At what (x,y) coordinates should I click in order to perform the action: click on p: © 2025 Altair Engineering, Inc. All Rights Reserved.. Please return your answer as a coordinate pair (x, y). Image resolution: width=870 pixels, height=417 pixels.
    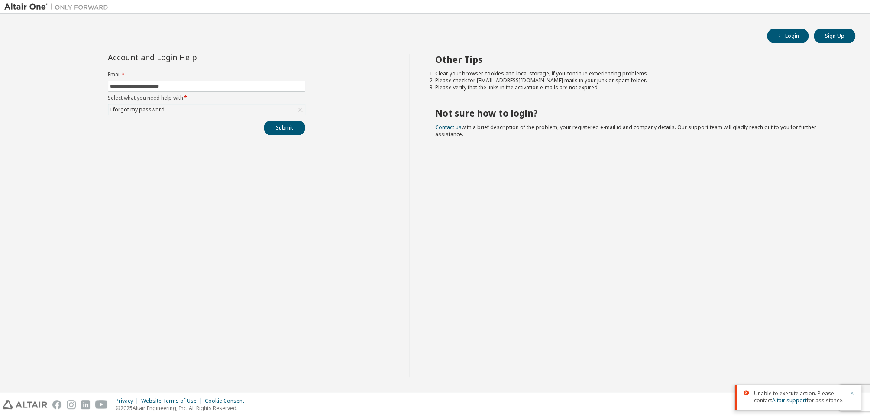
    Looking at the image, I should click on (182, 408).